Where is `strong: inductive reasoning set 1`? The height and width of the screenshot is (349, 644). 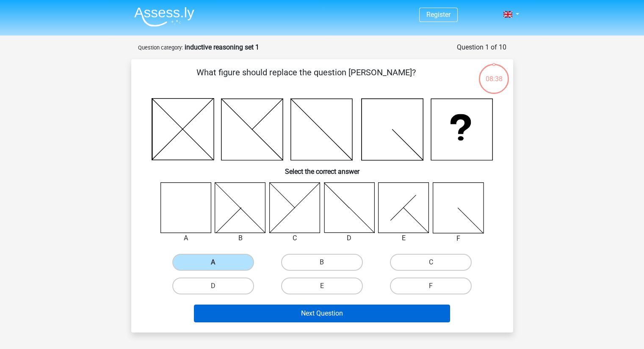
strong: inductive reasoning set 1 is located at coordinates (222, 47).